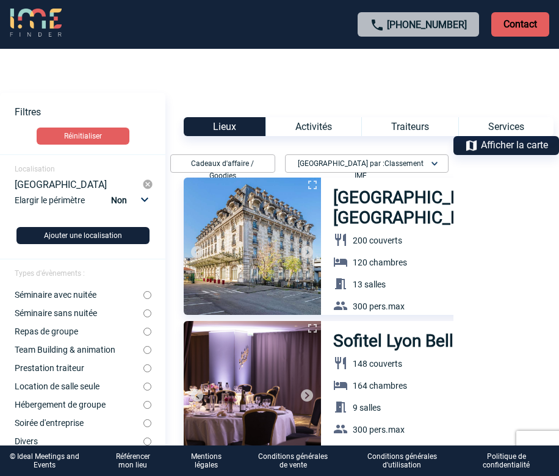  What do you see at coordinates (223, 163) in the screenshot?
I see `div: Cadeaux d'affaire / Goodies` at bounding box center [223, 163].